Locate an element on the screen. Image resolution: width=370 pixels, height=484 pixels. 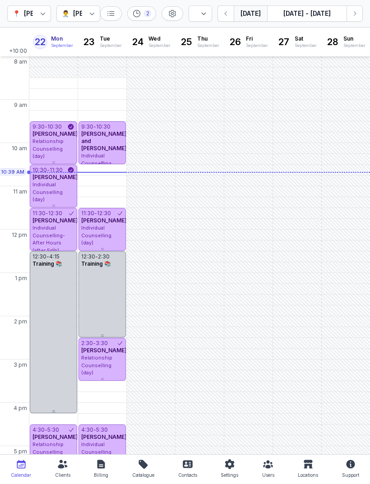
span: 5 pm is located at coordinates (20, 451).